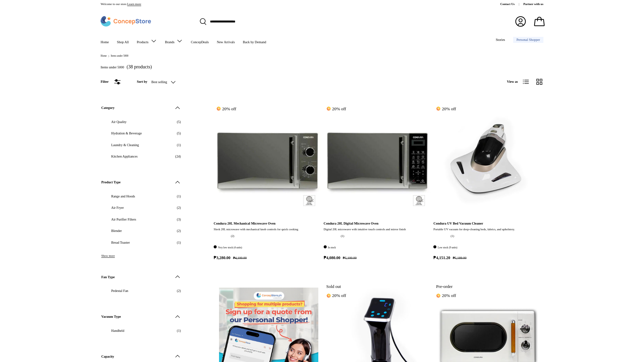 The image size is (644, 362). What do you see at coordinates (136, 108) in the screenshot?
I see `span: Category` at bounding box center [136, 108].